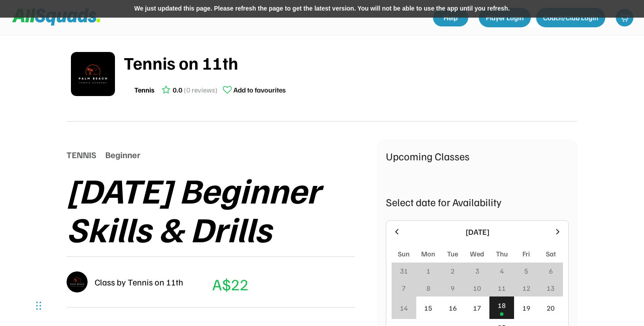 Image resolution: width=644 pixels, height=326 pixels. I want to click on div: 1, so click(428, 271).